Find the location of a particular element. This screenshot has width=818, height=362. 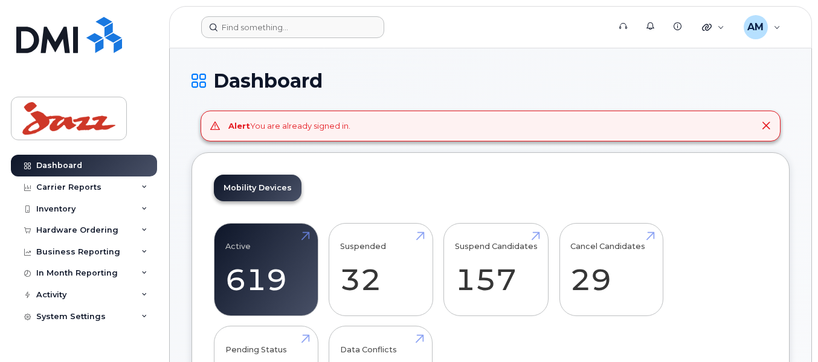

h1: Dashboard is located at coordinates (490, 80).